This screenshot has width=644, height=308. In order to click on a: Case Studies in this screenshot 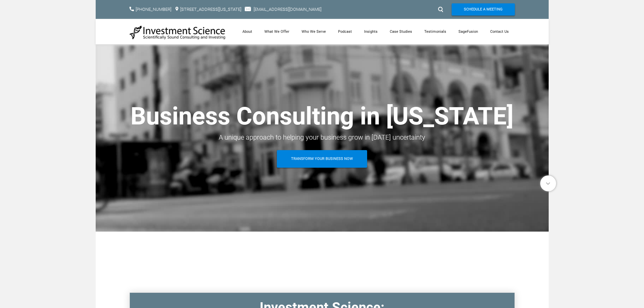, I will do `click(401, 32)`.